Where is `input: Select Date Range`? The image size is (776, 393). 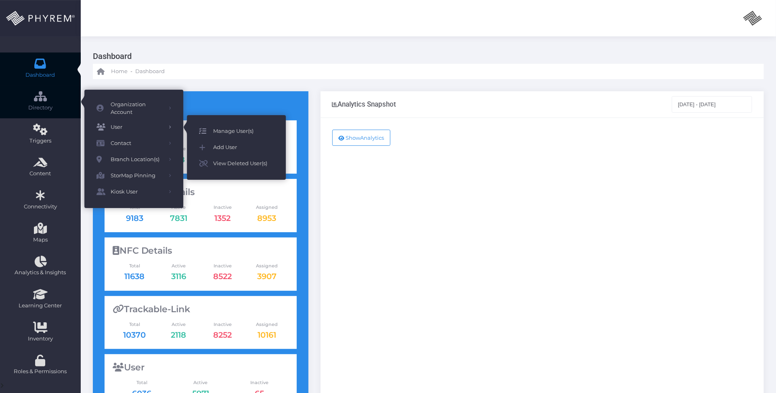 input: Select Date Range is located at coordinates (712, 104).